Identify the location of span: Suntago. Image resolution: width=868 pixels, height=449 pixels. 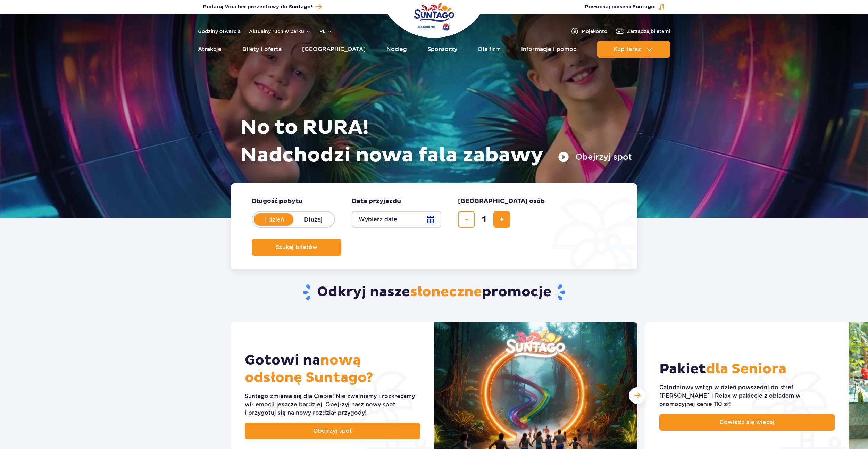
(644, 7).